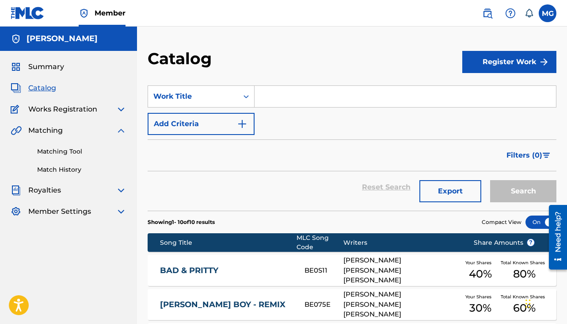 The width and height of the screenshot is (567, 324). What do you see at coordinates (451, 191) in the screenshot?
I see `button: Export` at bounding box center [451, 191].